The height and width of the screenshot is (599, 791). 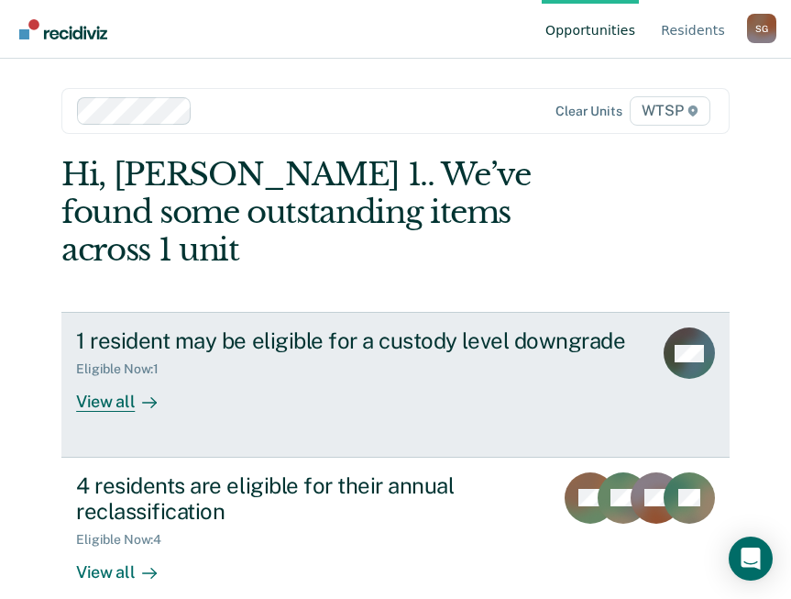 What do you see at coordinates (589, 111) in the screenshot?
I see `div: Clear units` at bounding box center [589, 111].